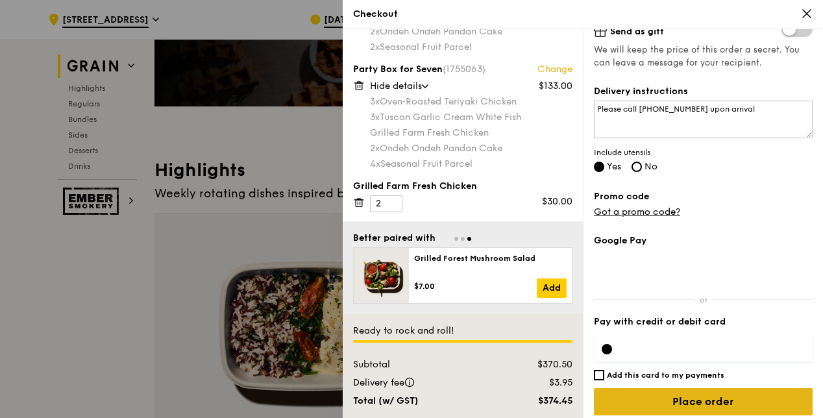 The image size is (823, 418). What do you see at coordinates (469, 239) in the screenshot?
I see `span: Go to slide 3` at bounding box center [469, 239].